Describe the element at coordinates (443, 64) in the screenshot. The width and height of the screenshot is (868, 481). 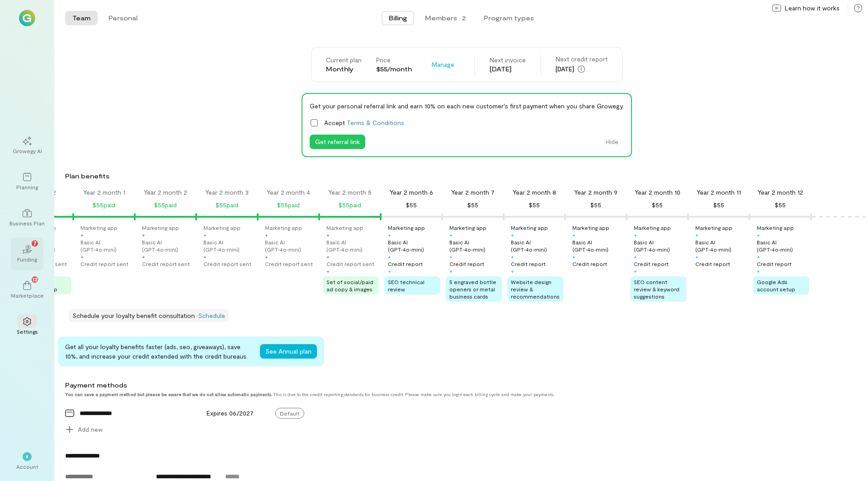
I see `div: Manage` at that location.